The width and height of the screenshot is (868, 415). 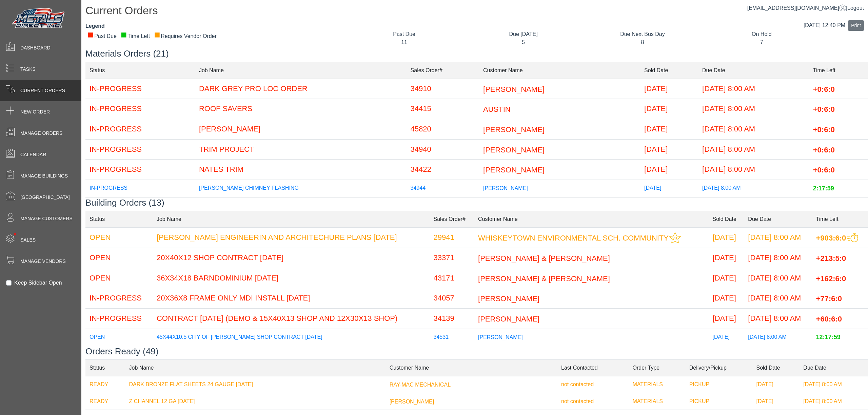 I want to click on div: 11, so click(x=404, y=42).